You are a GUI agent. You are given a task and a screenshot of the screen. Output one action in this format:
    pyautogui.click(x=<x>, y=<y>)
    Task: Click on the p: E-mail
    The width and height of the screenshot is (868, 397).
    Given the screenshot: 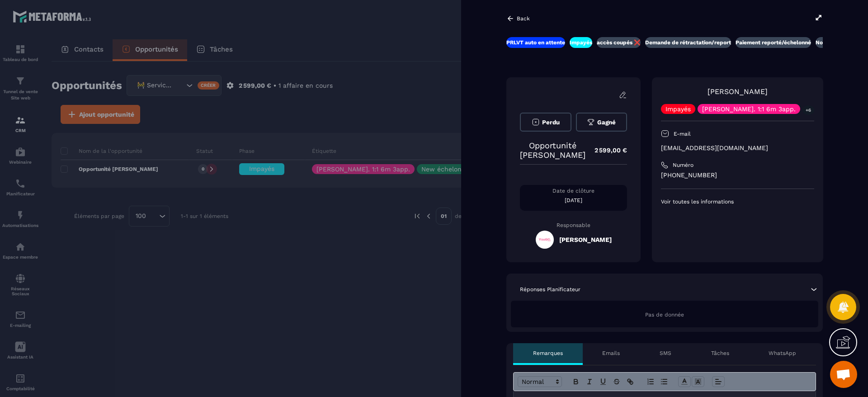 What is the action you would take?
    pyautogui.click(x=682, y=134)
    